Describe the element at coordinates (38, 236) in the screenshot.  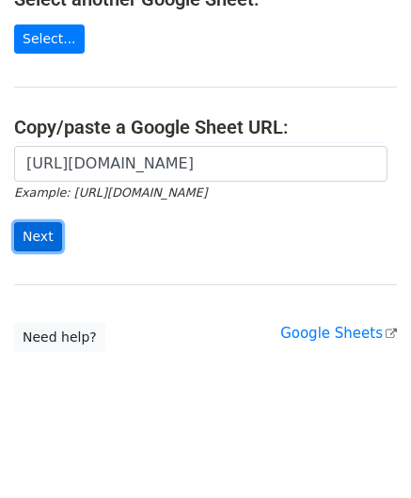
I see `input: Next` at that location.